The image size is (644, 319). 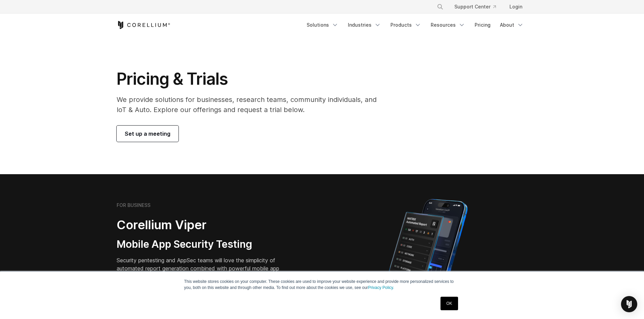 I want to click on button: Search, so click(x=440, y=6).